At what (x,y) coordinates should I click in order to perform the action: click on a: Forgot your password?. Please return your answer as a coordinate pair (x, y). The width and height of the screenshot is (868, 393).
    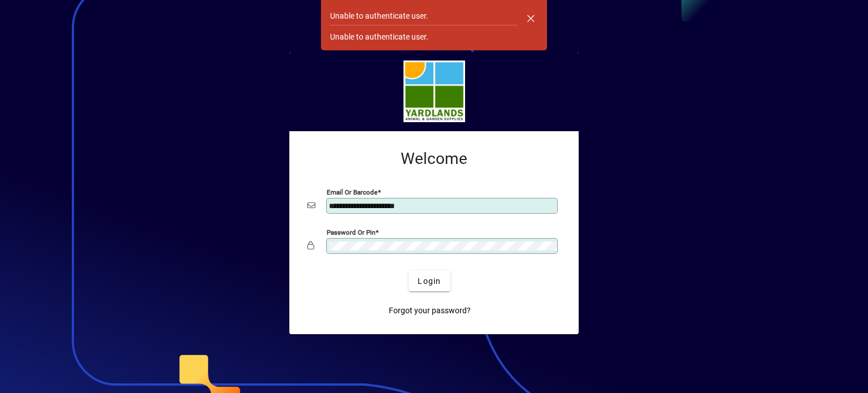
    Looking at the image, I should click on (430, 311).